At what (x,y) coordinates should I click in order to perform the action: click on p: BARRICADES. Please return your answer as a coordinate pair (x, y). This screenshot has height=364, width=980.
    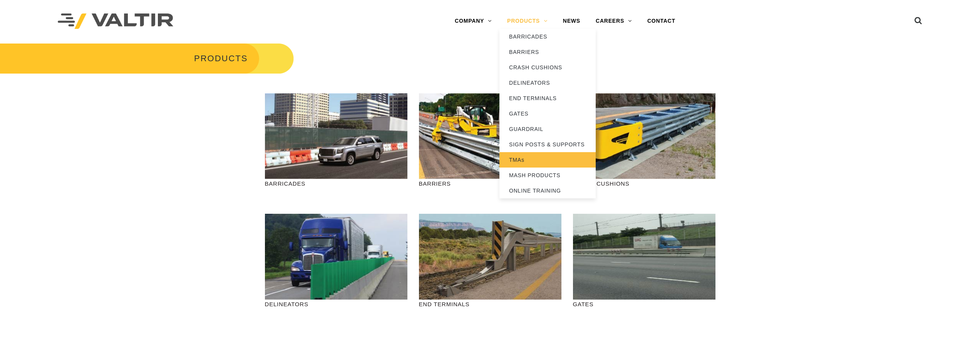
    Looking at the image, I should click on (336, 184).